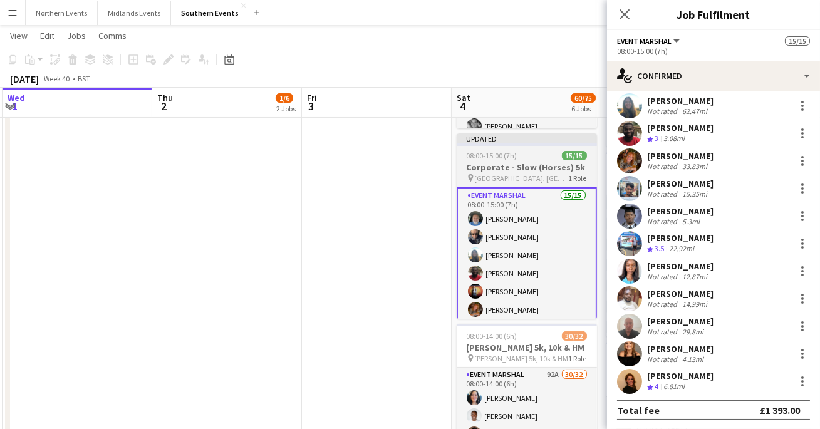 The height and width of the screenshot is (429, 820). What do you see at coordinates (695, 111) in the screenshot?
I see `div: 62.47mi` at bounding box center [695, 111].